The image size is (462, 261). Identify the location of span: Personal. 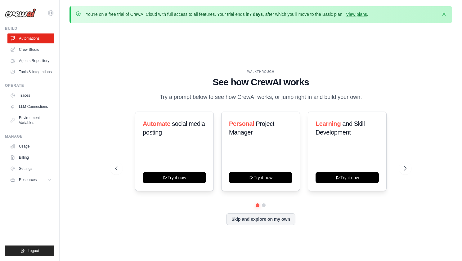
(241, 124).